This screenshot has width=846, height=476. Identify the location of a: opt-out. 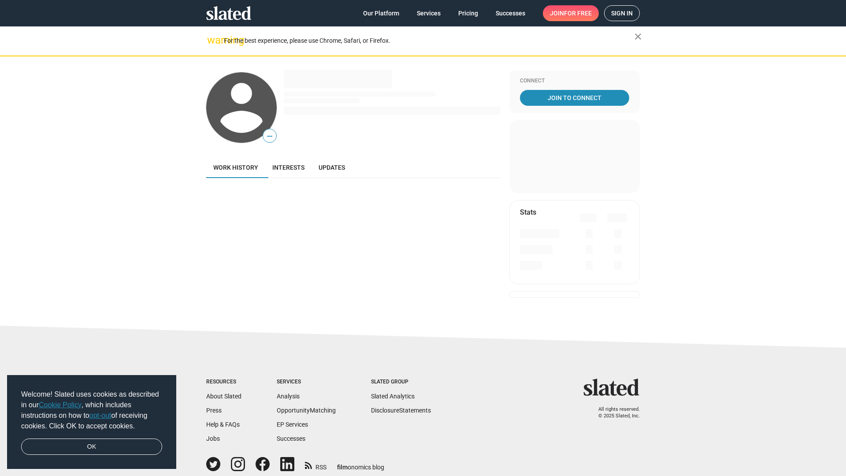
(101, 415).